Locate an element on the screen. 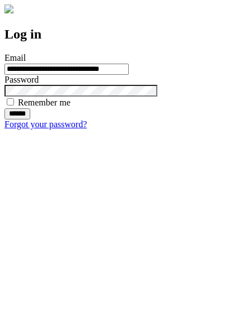 This screenshot has width=252, height=336. img: logo-4e3dc11c47720685a147b03b5a06dd966a58ff35d612b21f08c02c0306f2b779.png is located at coordinates (9, 9).